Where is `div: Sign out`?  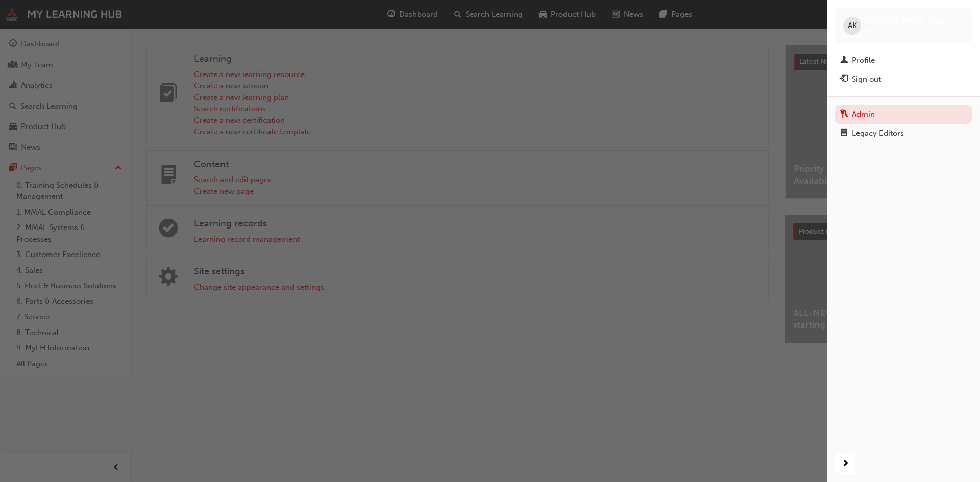
div: Sign out is located at coordinates (866, 79).